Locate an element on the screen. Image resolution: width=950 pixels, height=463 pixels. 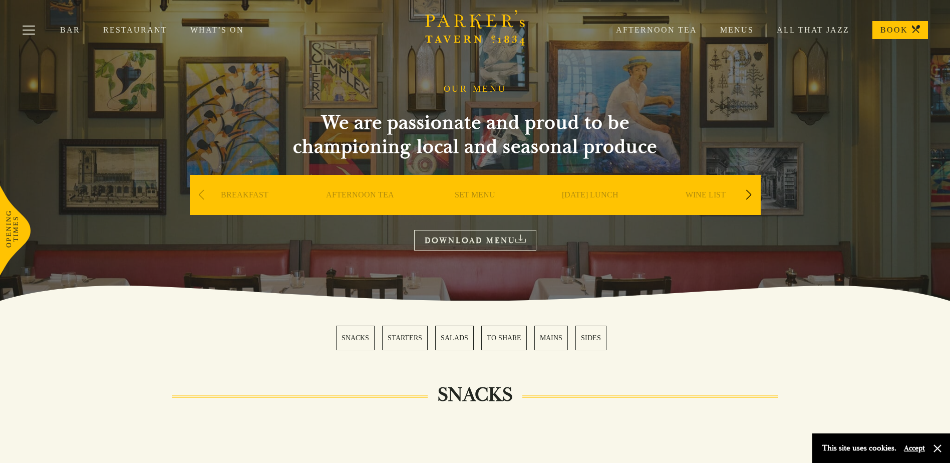
div: Next slide is located at coordinates (749, 195).